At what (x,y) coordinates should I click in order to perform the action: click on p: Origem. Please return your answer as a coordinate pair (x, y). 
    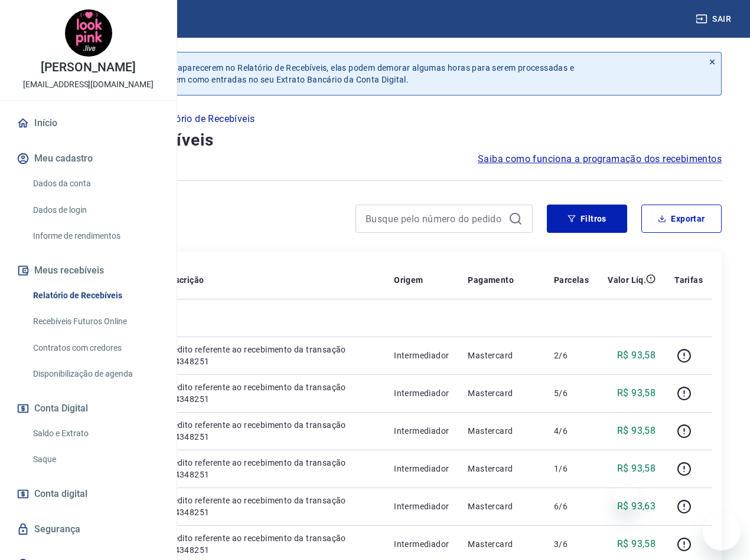
    Looking at the image, I should click on (408, 280).